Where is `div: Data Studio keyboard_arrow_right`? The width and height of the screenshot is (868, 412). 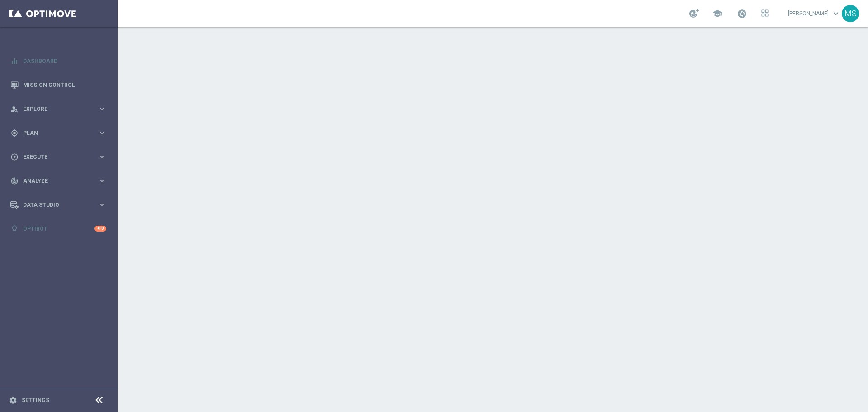 div: Data Studio keyboard_arrow_right is located at coordinates (58, 205).